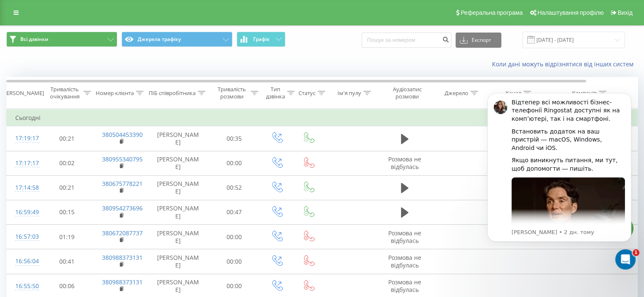  What do you see at coordinates (122, 159) in the screenshot?
I see `a: 380955340795` at bounding box center [122, 159].